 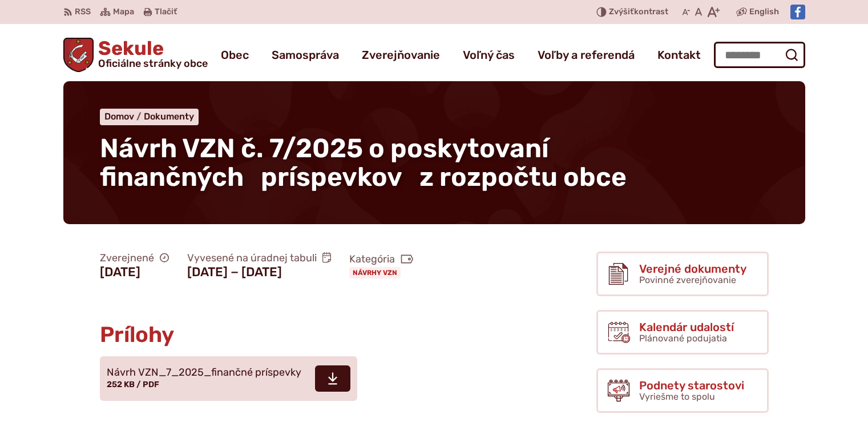 I want to click on span: Mapa, so click(x=123, y=12).